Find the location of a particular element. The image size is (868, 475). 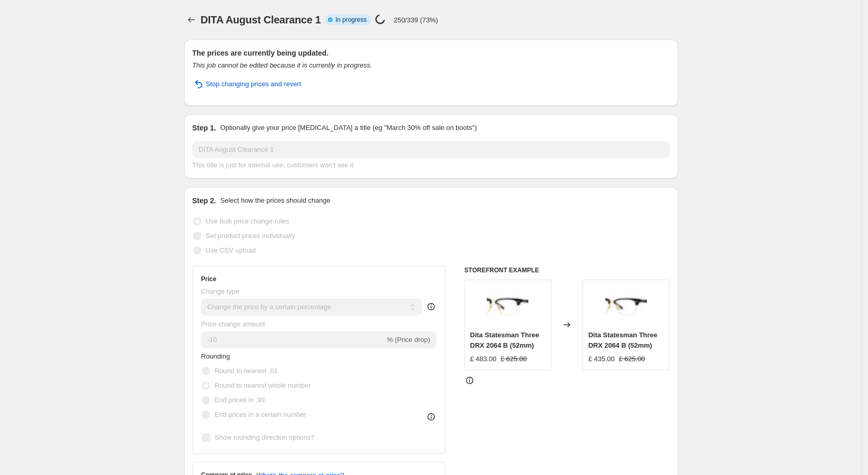

input: -15 is located at coordinates (292, 340).